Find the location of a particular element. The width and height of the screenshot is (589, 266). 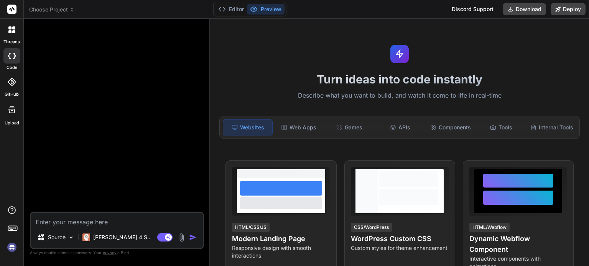

div: Internal Tools is located at coordinates (552, 128).